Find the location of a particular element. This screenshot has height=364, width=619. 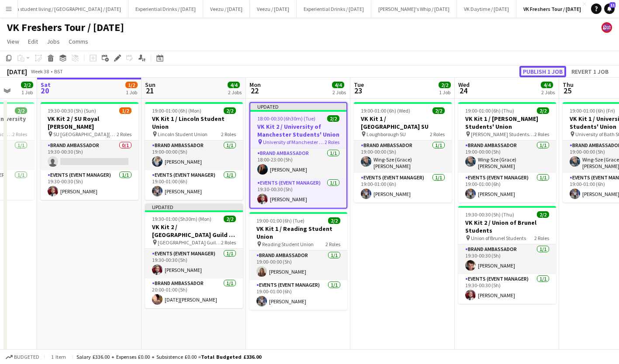

a: 11 is located at coordinates (609, 9).